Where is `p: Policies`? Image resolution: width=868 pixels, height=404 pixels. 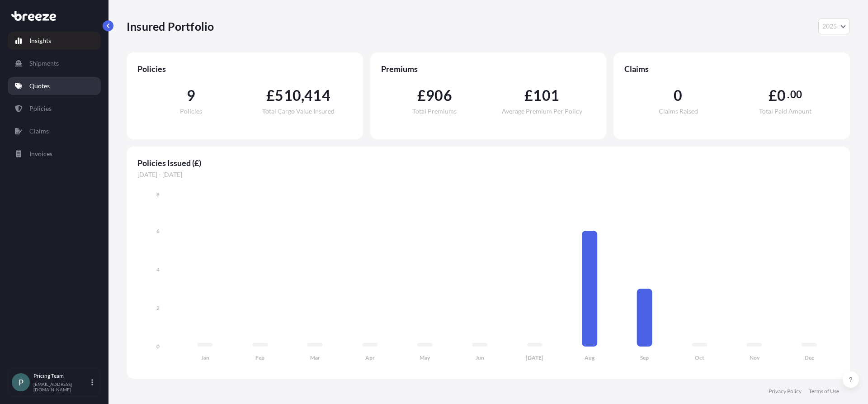 p: Policies is located at coordinates (41, 109).